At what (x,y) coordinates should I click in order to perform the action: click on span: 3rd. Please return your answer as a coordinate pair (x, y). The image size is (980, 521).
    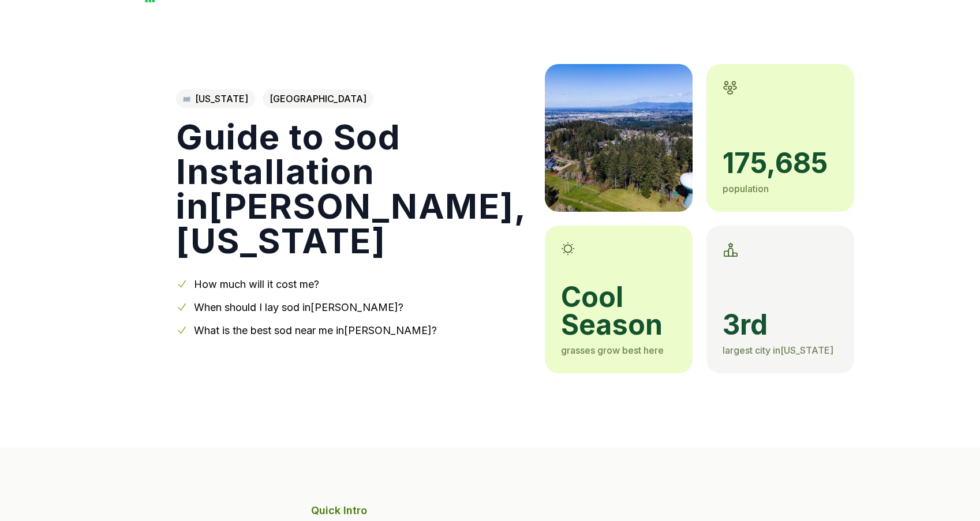
    Looking at the image, I should click on (781, 325).